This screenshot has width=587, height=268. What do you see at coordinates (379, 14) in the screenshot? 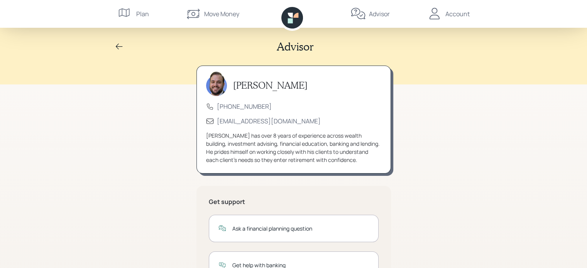
I see `div: Advisor` at bounding box center [379, 14].